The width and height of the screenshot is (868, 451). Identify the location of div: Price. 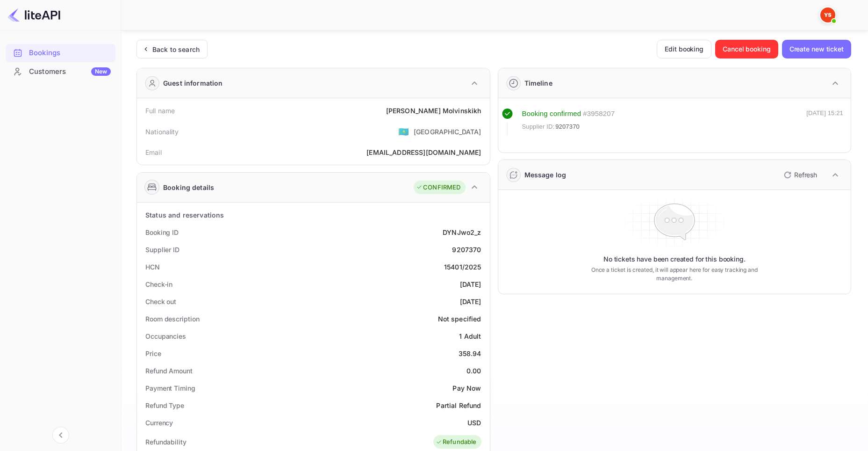
(153, 353).